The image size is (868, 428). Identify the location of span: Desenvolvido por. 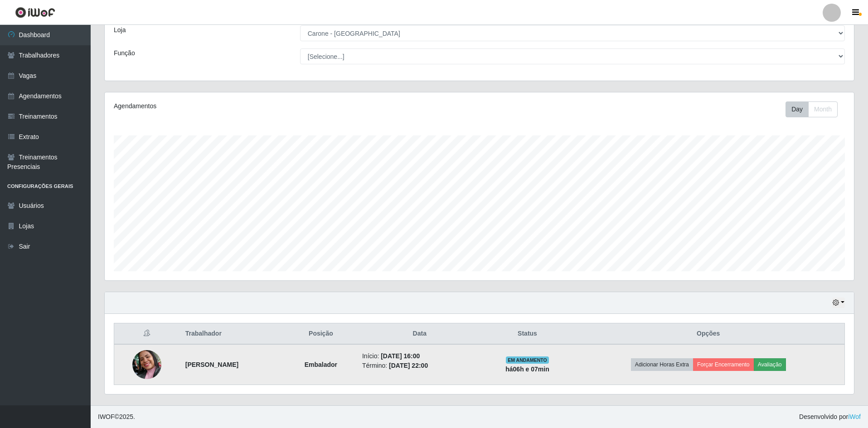
(830, 416).